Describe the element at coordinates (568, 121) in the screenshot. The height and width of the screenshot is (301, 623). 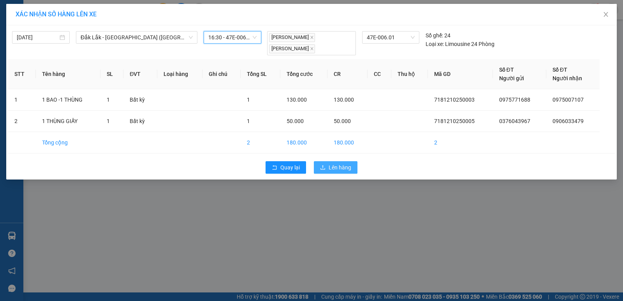
I see `span: 0906033479` at that location.